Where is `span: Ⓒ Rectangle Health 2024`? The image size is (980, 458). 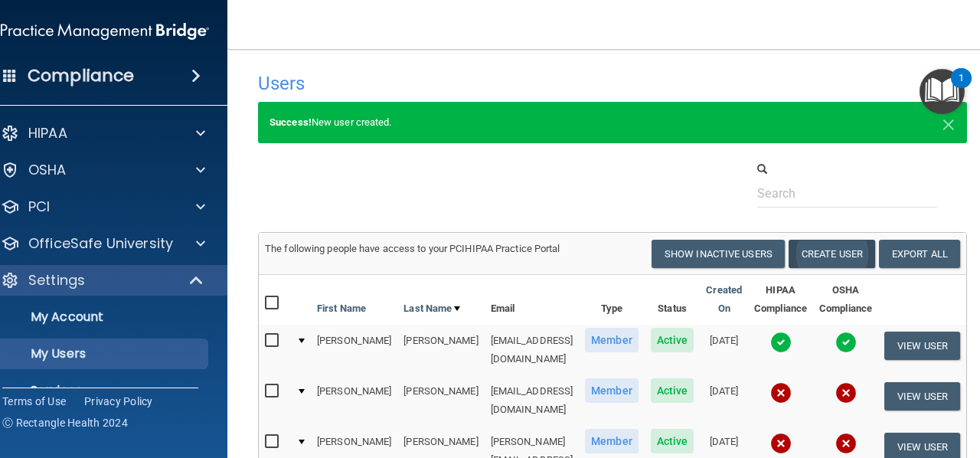 span: Ⓒ Rectangle Health 2024 is located at coordinates (65, 423).